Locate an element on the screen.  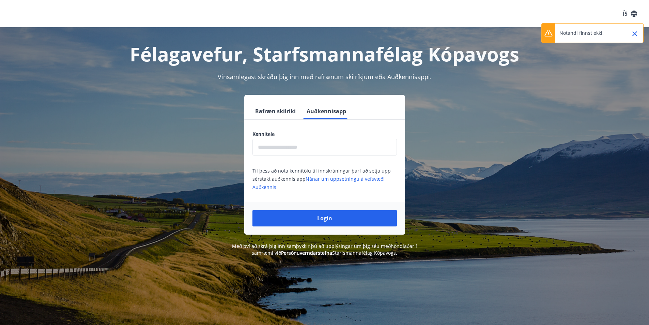
h1: Félagavefur, Starfsmannafélag Kópavogs is located at coordinates (325, 54).